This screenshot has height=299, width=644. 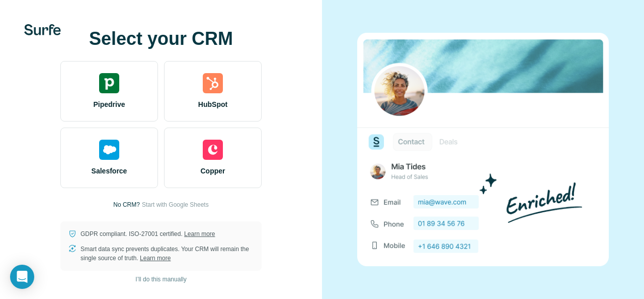 I want to click on span: HubSpot, so click(x=213, y=104).